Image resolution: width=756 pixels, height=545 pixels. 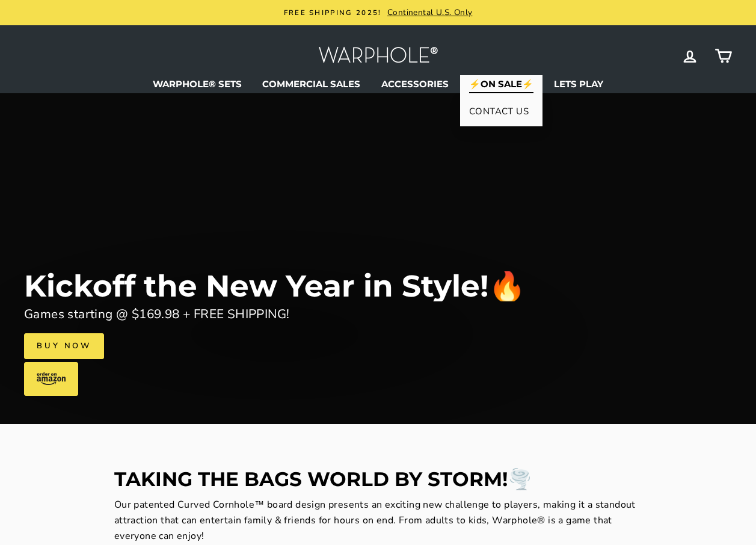 What do you see at coordinates (275, 286) in the screenshot?
I see `div: Kickoff the New Year in Style!🔥` at bounding box center [275, 286].